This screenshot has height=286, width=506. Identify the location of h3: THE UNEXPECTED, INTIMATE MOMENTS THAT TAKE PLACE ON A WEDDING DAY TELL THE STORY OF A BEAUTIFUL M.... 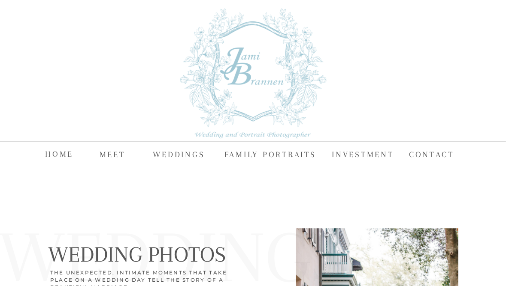
(139, 277).